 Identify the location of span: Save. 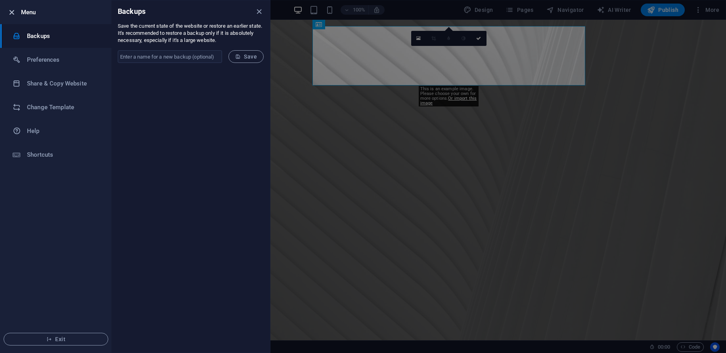
(246, 57).